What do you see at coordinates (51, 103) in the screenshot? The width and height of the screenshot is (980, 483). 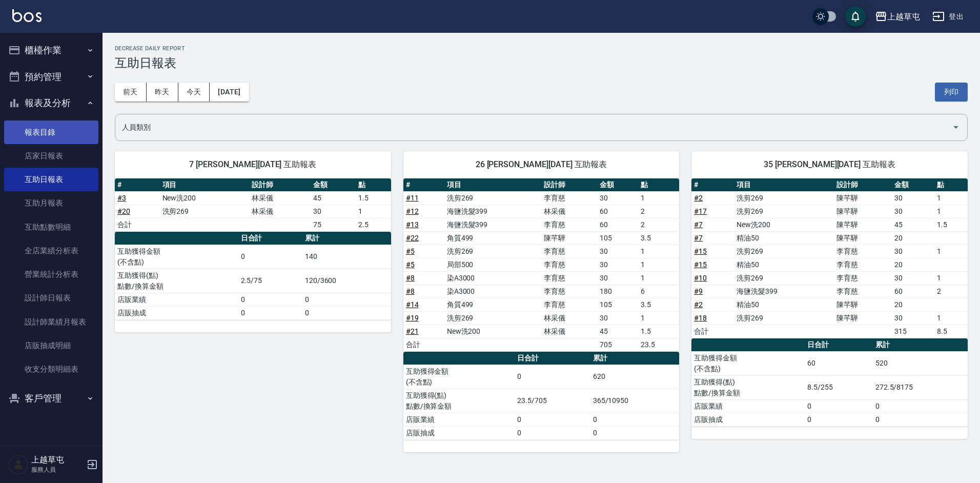 I see `button: 報表及分析` at bounding box center [51, 103].